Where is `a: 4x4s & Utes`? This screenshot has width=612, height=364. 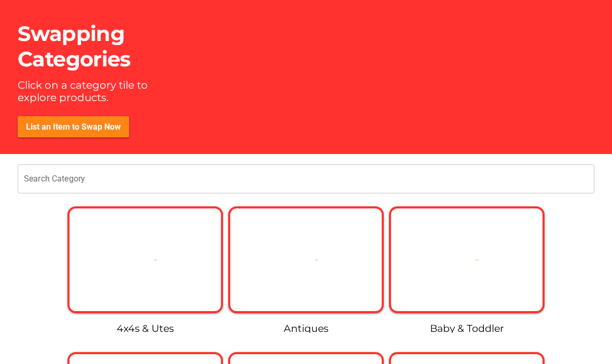 a: 4x4s & Utes is located at coordinates (145, 328).